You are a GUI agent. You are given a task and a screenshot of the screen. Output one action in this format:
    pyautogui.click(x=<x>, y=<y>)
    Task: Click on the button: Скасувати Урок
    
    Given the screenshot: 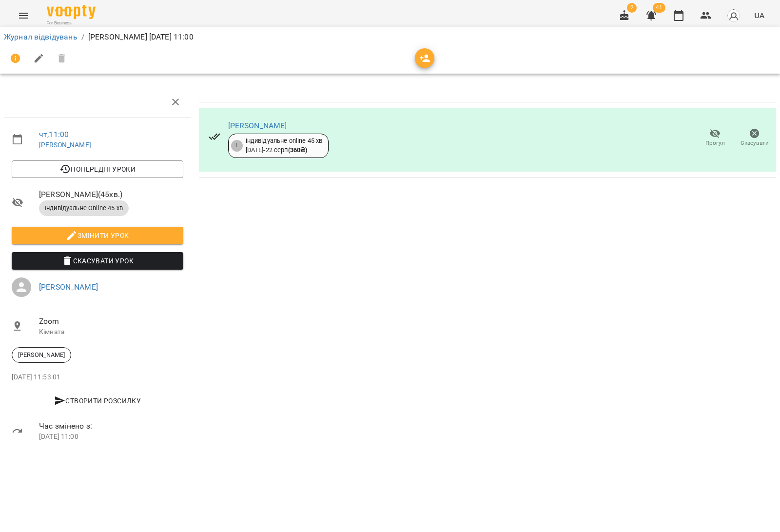 What is the action you would take?
    pyautogui.click(x=98, y=261)
    